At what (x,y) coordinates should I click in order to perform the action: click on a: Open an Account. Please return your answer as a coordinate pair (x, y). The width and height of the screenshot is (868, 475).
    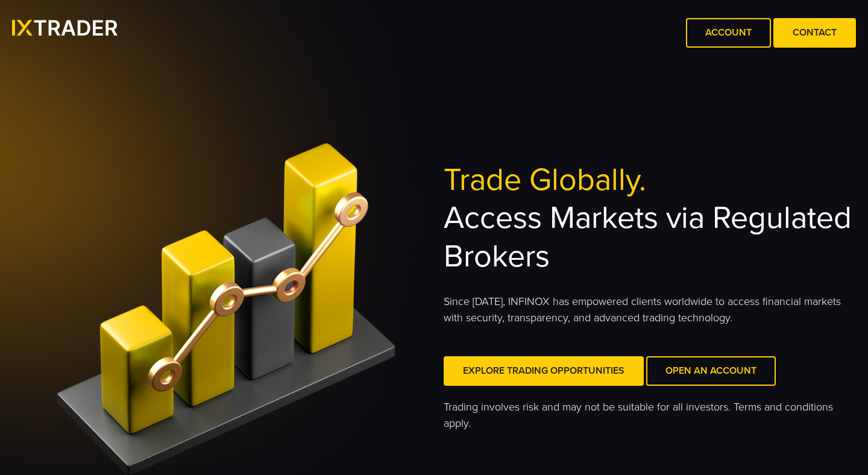
    Looking at the image, I should click on (710, 370).